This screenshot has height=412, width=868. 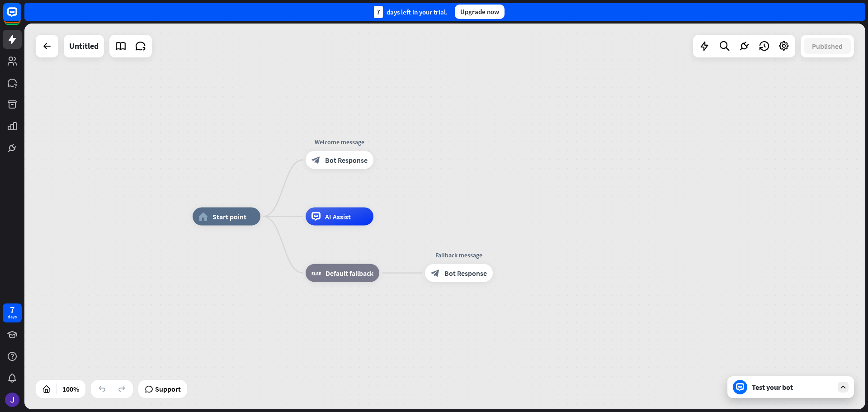 I want to click on div: Test your bot, so click(x=793, y=387).